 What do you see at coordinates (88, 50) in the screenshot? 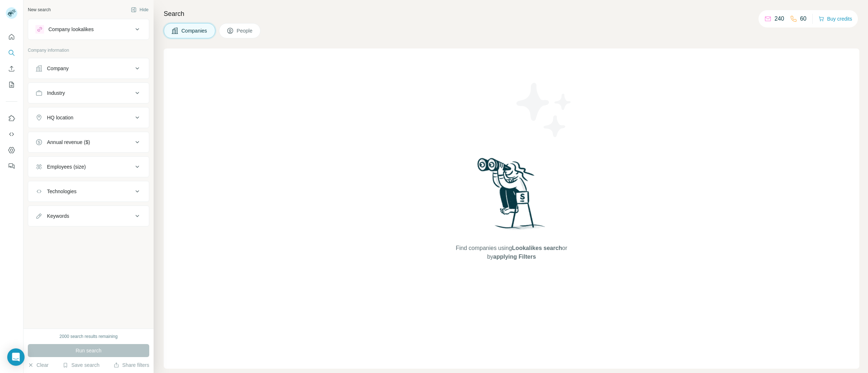
I see `p: Company information` at bounding box center [88, 50].